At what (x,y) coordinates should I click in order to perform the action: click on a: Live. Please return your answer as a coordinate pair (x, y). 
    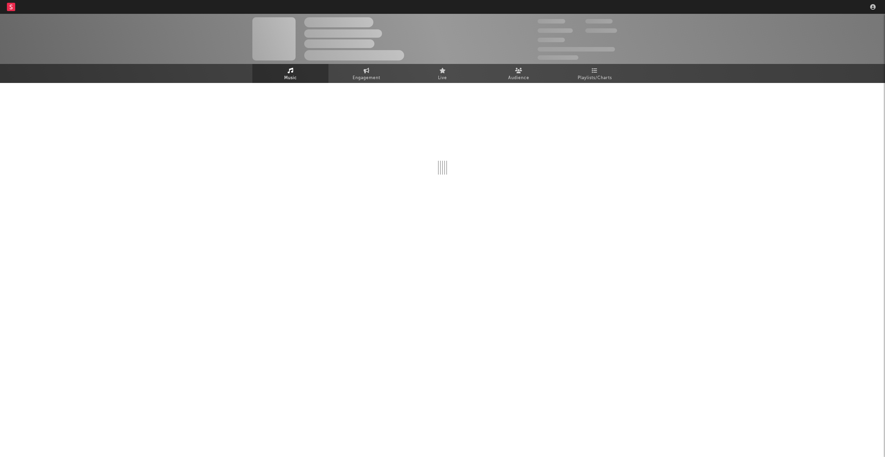
    Looking at the image, I should click on (443, 73).